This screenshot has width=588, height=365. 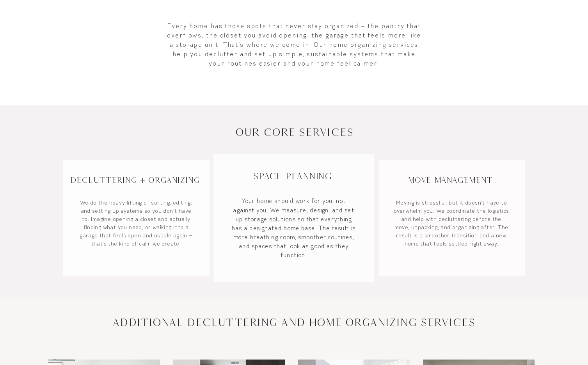 What do you see at coordinates (294, 228) in the screenshot?
I see `a: Your home should work for you, not against you. We measure, design, and set up storage solutions ...` at bounding box center [294, 228].